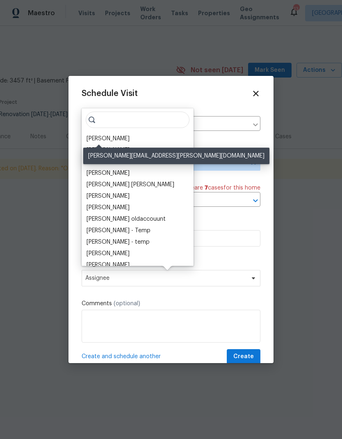 The height and width of the screenshot is (439, 342). Describe the element at coordinates (256, 93) in the screenshot. I see `span: Close` at that location.